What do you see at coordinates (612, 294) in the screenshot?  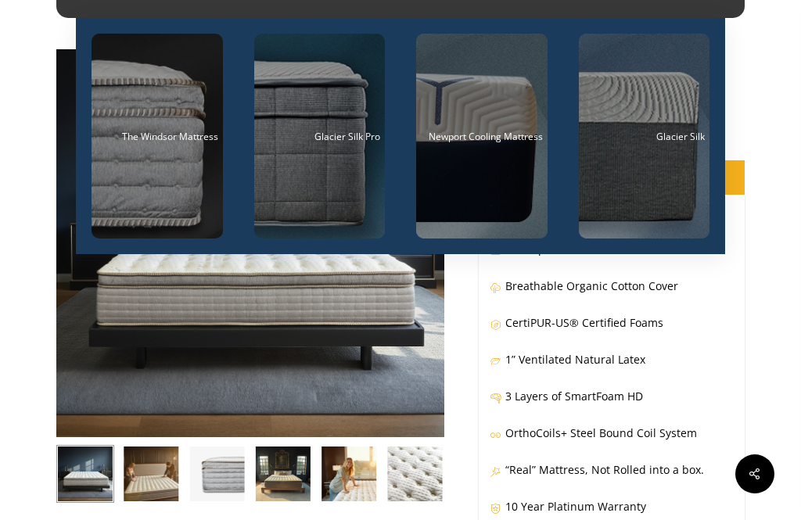 I see `p: Breathable Organic Cotton Cover` at bounding box center [612, 294].